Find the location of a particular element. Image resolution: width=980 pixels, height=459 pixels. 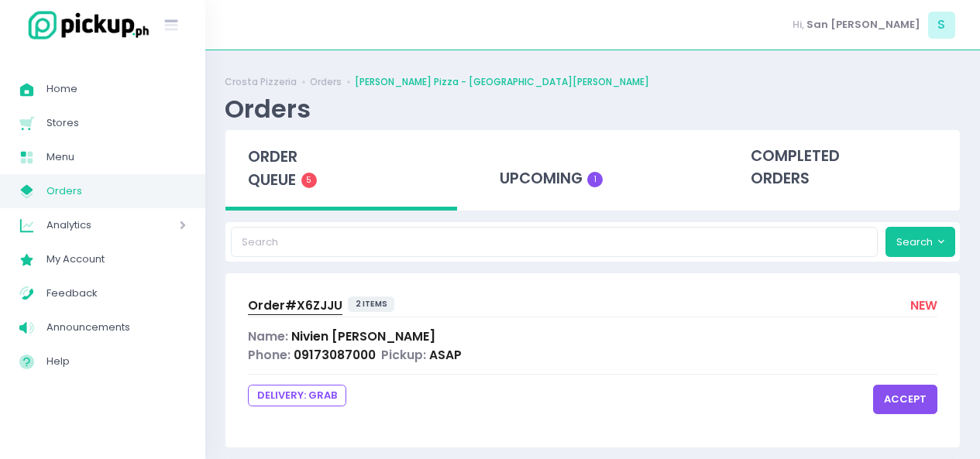

span: Menu is located at coordinates (117, 157).